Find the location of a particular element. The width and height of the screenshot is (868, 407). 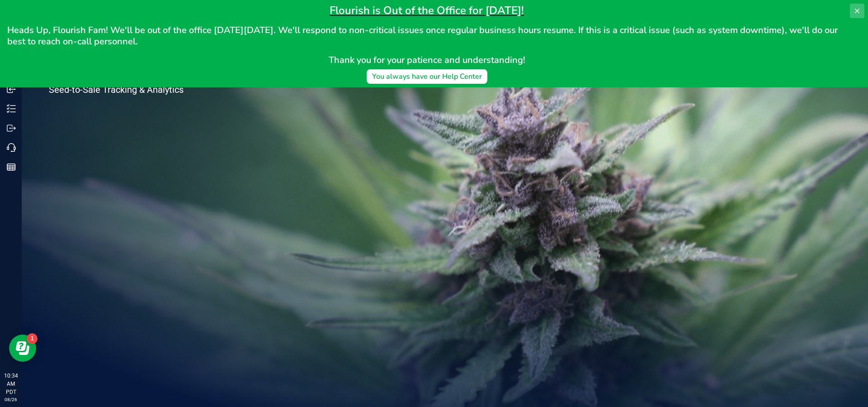

p: 10:34 AM PDT is located at coordinates (11, 383).